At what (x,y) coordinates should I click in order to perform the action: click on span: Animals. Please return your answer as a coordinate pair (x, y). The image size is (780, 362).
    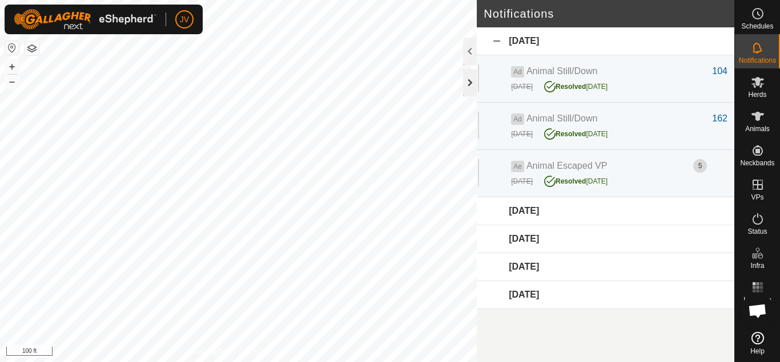
    Looking at the image, I should click on (757, 129).